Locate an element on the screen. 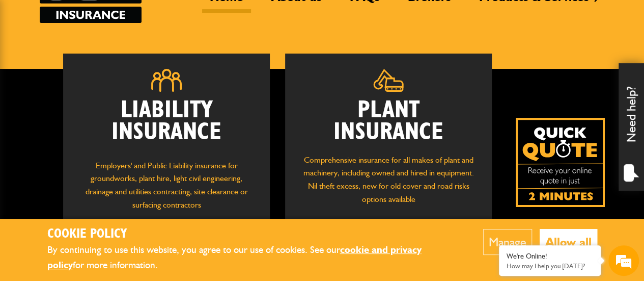  div: We're Online! is located at coordinates (550, 256).